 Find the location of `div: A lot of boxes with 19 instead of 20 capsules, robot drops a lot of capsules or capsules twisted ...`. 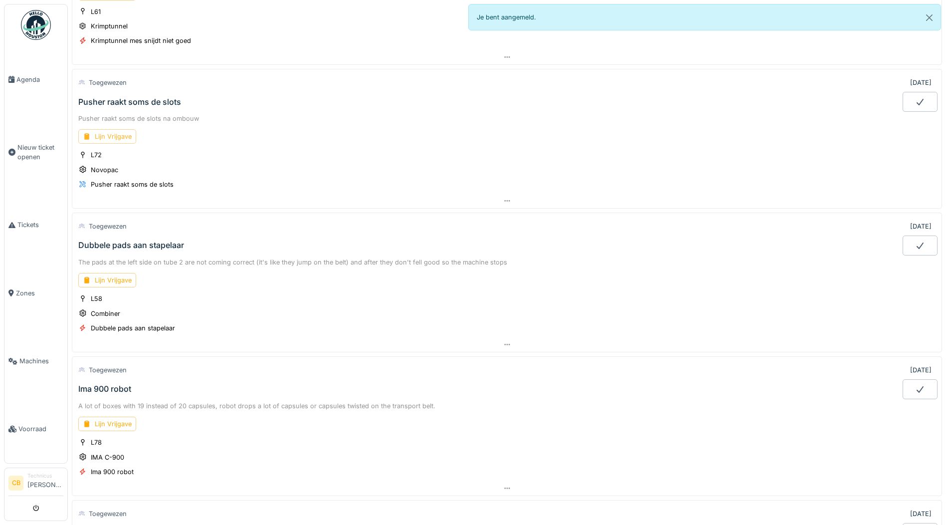

div: A lot of boxes with 19 instead of 20 capsules, robot drops a lot of capsules or capsules twisted ... is located at coordinates (507, 405).